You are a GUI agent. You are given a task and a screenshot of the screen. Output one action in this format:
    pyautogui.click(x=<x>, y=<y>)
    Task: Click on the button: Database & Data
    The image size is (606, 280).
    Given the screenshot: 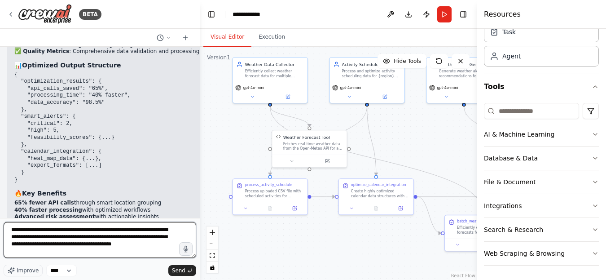 What is the action you would take?
    pyautogui.click(x=541, y=158)
    